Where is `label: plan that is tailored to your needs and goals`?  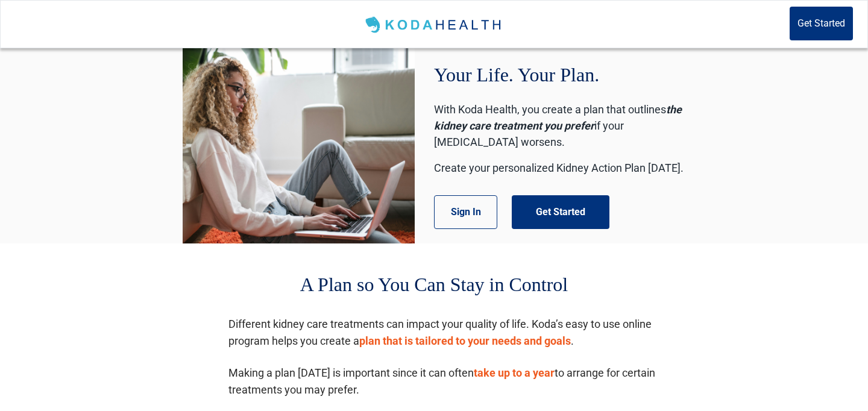 label: plan that is tailored to your needs and goals is located at coordinates (465, 340).